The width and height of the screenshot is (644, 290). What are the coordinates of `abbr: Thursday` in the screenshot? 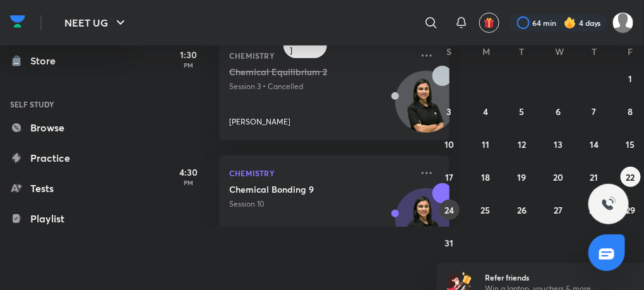 It's located at (594, 51).